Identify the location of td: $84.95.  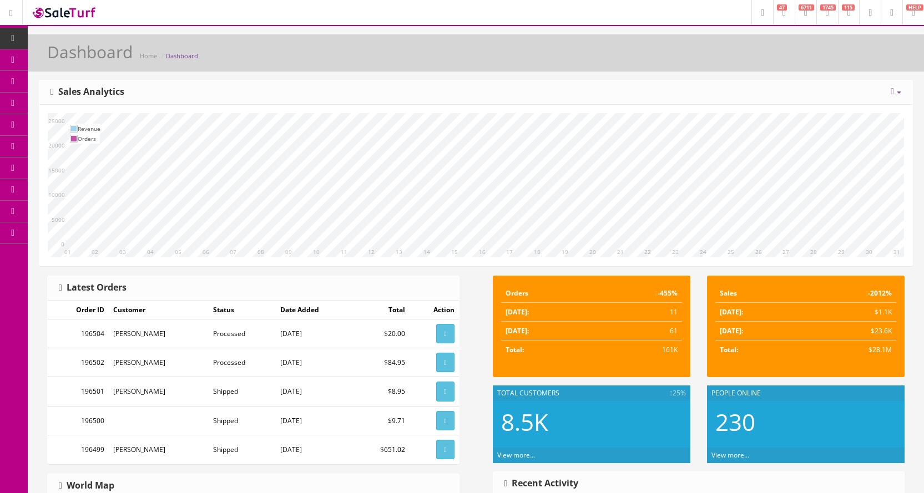
(382, 363).